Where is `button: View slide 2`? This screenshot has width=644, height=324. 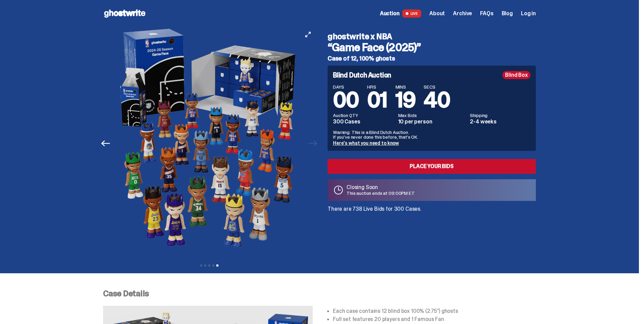 button: View slide 2 is located at coordinates (205, 265).